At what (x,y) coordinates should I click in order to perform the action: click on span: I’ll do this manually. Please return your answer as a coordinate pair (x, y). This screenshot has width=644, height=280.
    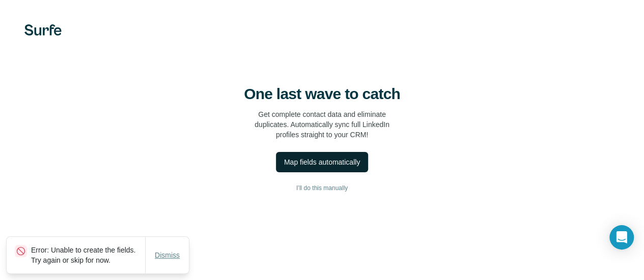
    Looking at the image, I should click on (322, 188).